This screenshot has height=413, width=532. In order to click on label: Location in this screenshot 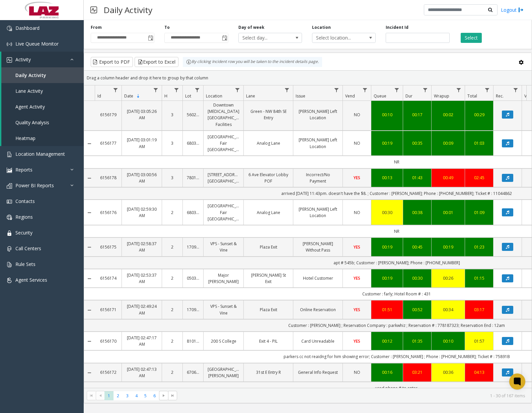, I will do `click(321, 28)`.